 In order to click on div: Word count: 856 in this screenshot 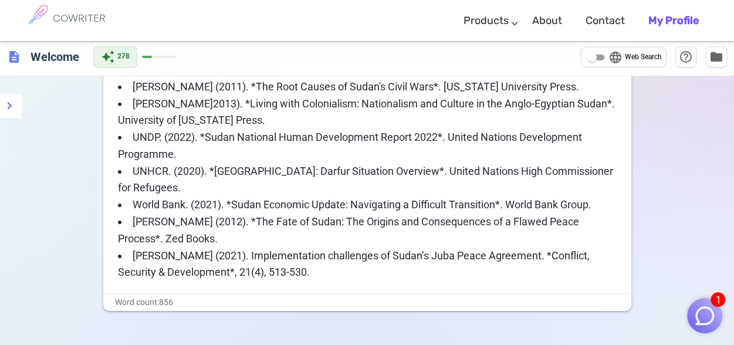, I will do `click(367, 302)`.